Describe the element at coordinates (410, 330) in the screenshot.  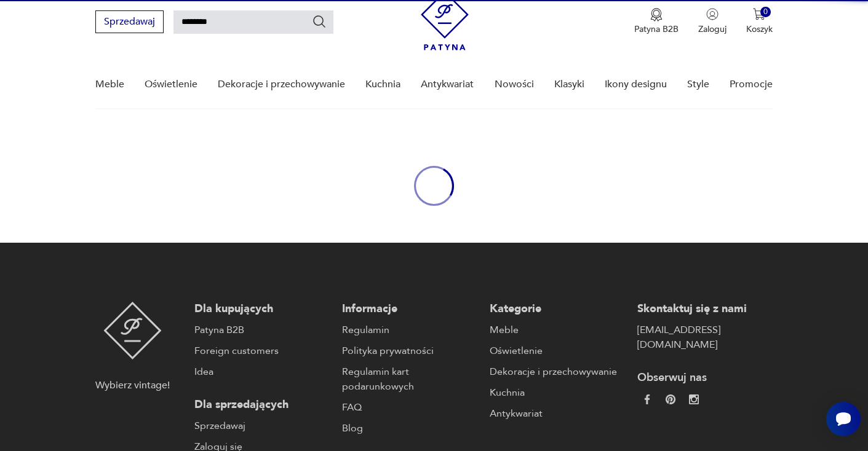
I see `a: Regulamin` at that location.